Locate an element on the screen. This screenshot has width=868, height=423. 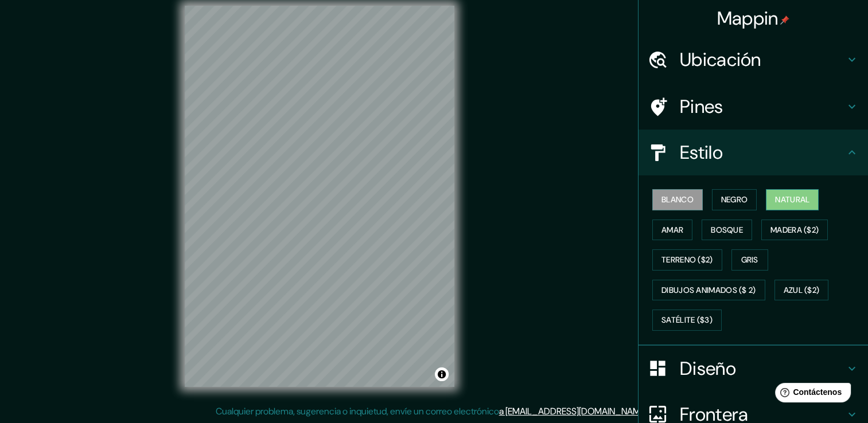
button: Madera ($2) is located at coordinates (795, 230).